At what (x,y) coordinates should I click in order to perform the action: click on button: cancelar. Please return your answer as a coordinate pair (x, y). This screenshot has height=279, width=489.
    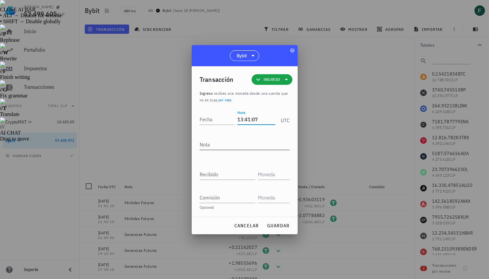
    Looking at the image, I should click on (246, 225).